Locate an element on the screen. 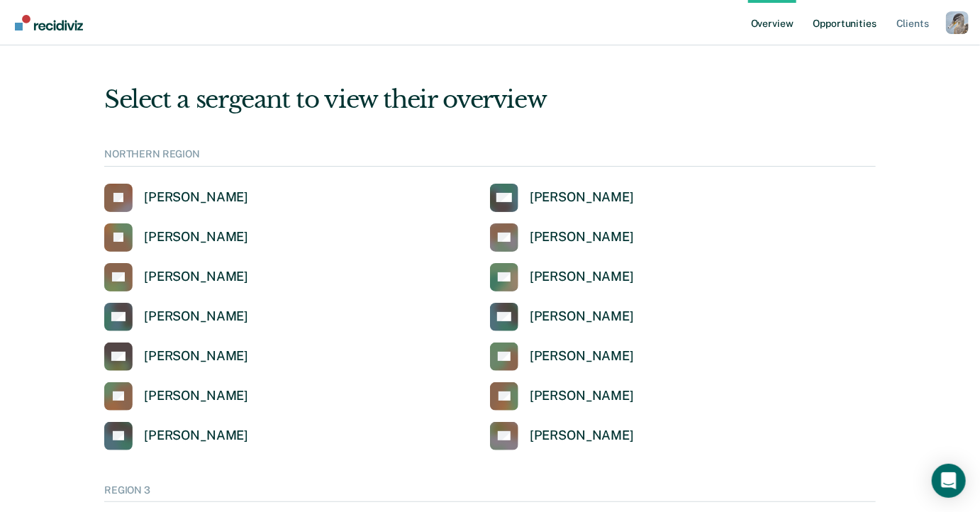 The height and width of the screenshot is (512, 980). img: Recidiviz is located at coordinates (49, 23).